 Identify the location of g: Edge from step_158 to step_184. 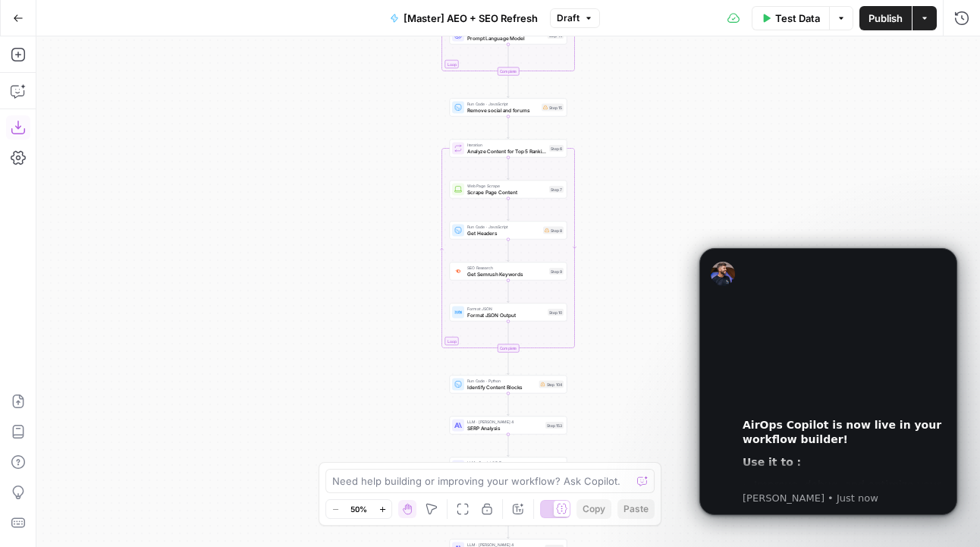
(509, 527).